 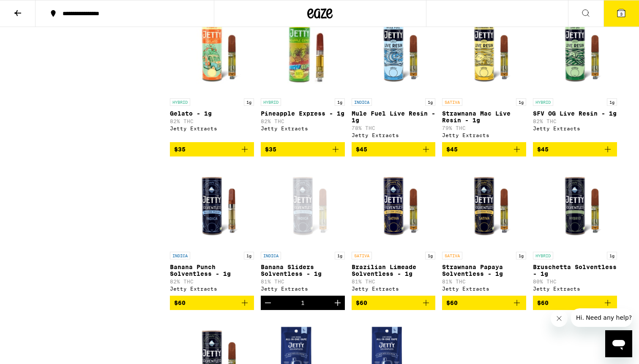 What do you see at coordinates (302, 76) in the screenshot?
I see `a: Open page for Pineapple Express - 1g from Jetty Extracts` at bounding box center [302, 76].